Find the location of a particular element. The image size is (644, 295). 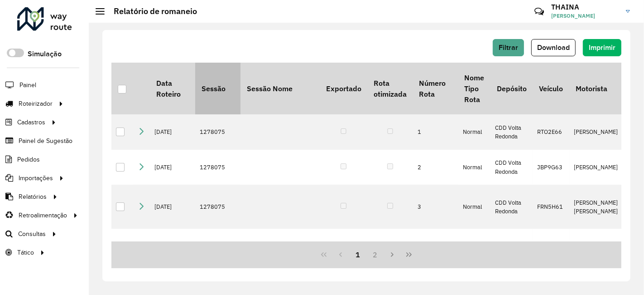

th: Veículo is located at coordinates (551, 88).